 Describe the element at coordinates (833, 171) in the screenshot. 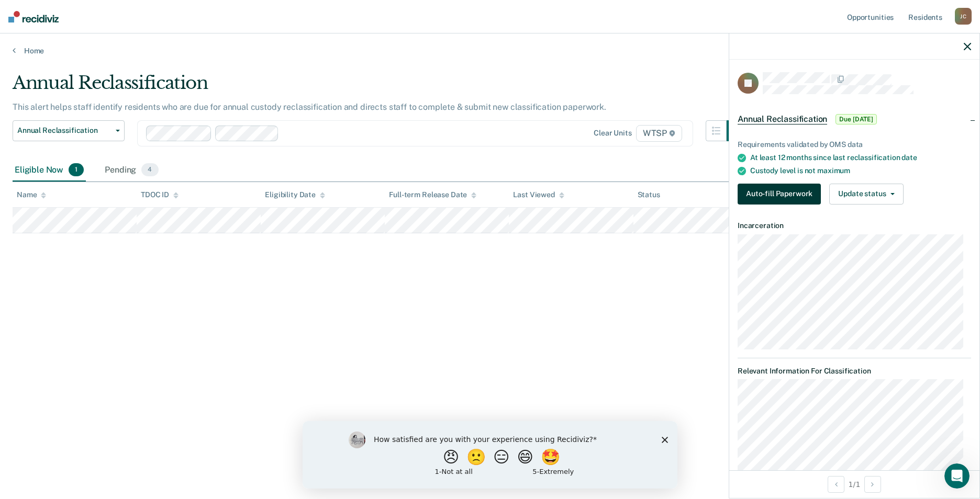

I see `span: maximum` at that location.